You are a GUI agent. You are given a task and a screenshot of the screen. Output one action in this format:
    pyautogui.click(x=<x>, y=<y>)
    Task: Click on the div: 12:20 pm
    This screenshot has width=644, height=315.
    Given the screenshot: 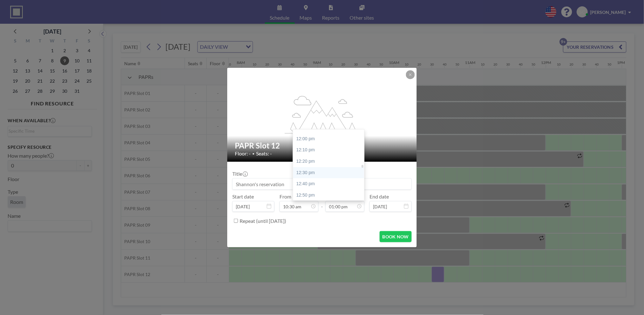 What is the action you would take?
    pyautogui.click(x=330, y=162)
    